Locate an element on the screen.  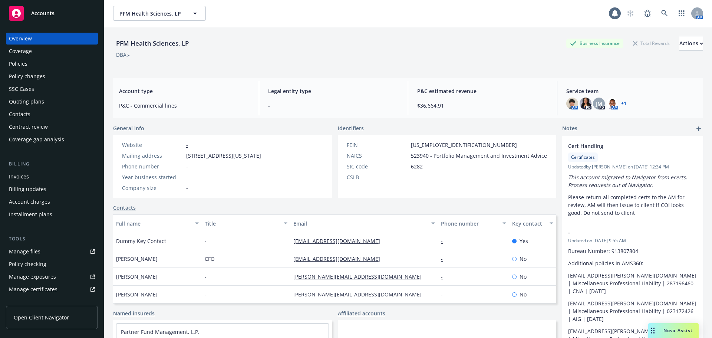
span: Certificates is located at coordinates (583, 157).